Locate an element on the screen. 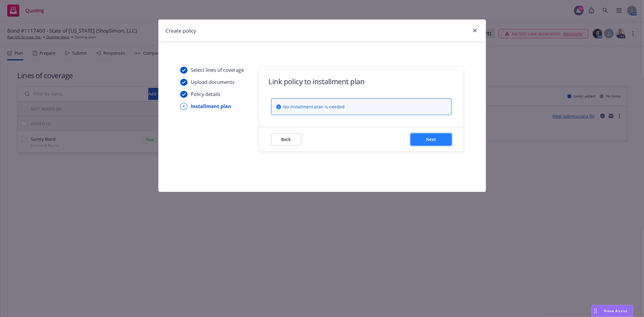 The height and width of the screenshot is (317, 644). span: Nova Assist is located at coordinates (616, 311).